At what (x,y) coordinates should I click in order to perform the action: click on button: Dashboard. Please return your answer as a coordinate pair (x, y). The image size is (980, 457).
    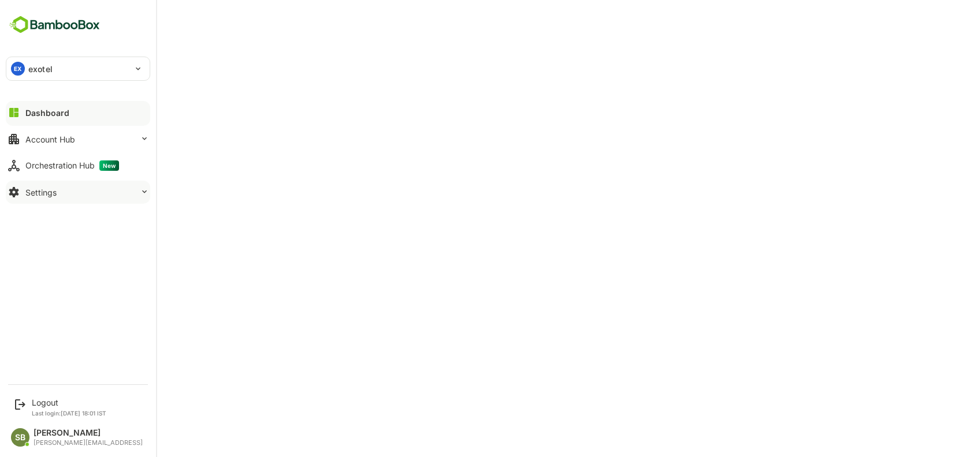
    Looking at the image, I should click on (78, 112).